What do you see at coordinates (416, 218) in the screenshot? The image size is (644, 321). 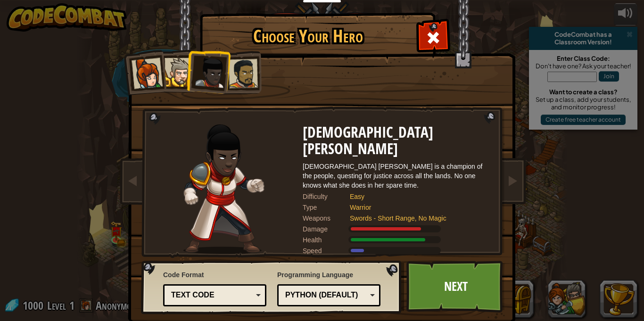 I see `div: Swords - Short Range, No Magic` at bounding box center [416, 218].